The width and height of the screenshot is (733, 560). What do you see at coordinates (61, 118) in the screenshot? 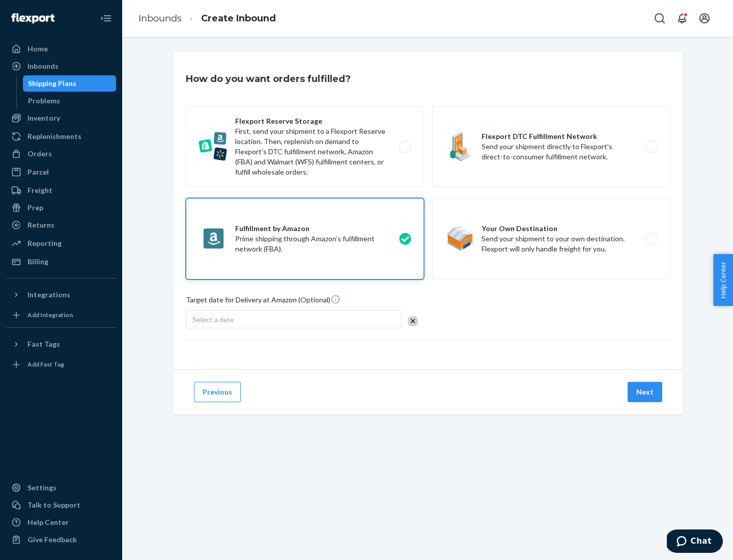
I see `a: Inventory` at bounding box center [61, 118].